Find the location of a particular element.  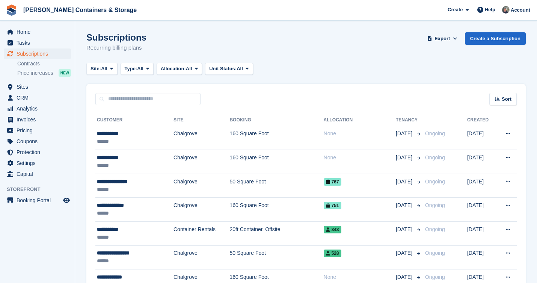

th: Customer is located at coordinates (134, 120).